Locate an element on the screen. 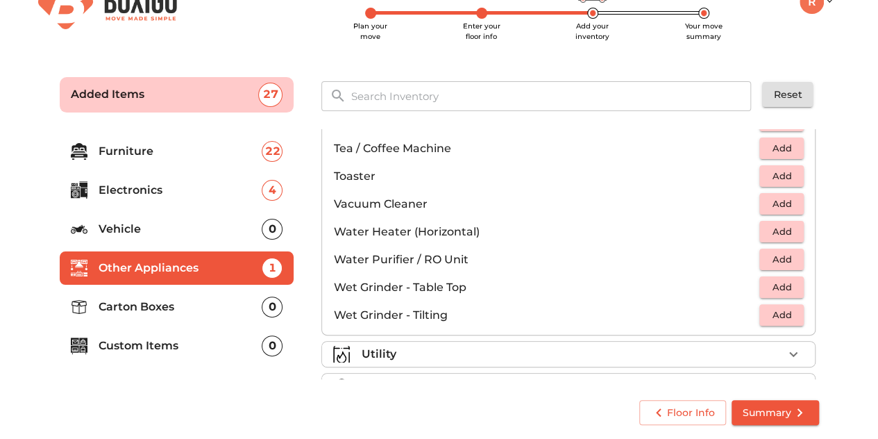 The width and height of the screenshot is (878, 439). p: Electronics is located at coordinates (181, 190).